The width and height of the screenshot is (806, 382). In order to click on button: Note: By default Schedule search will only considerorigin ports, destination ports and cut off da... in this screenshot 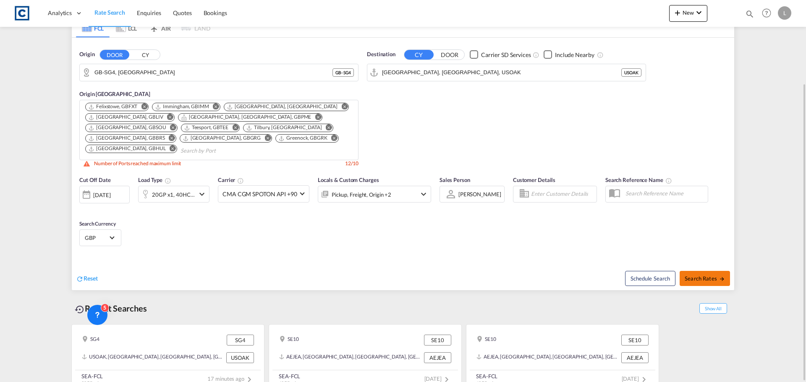, I will do `click(650, 279)`.